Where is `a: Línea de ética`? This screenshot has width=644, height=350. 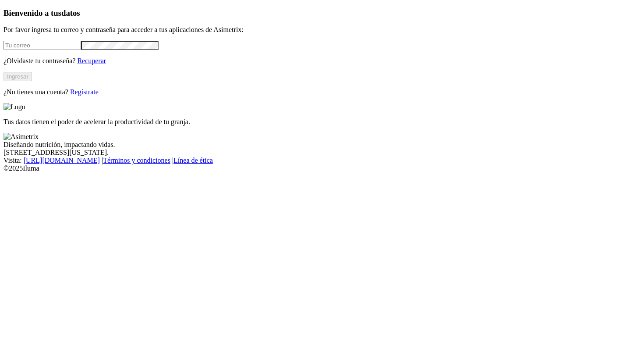 a: Línea de ética is located at coordinates (193, 160).